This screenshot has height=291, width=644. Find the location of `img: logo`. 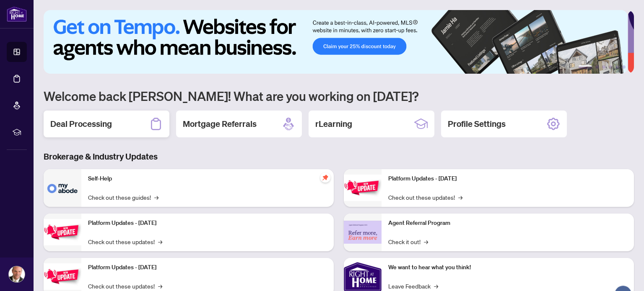

img: logo is located at coordinates (17, 14).